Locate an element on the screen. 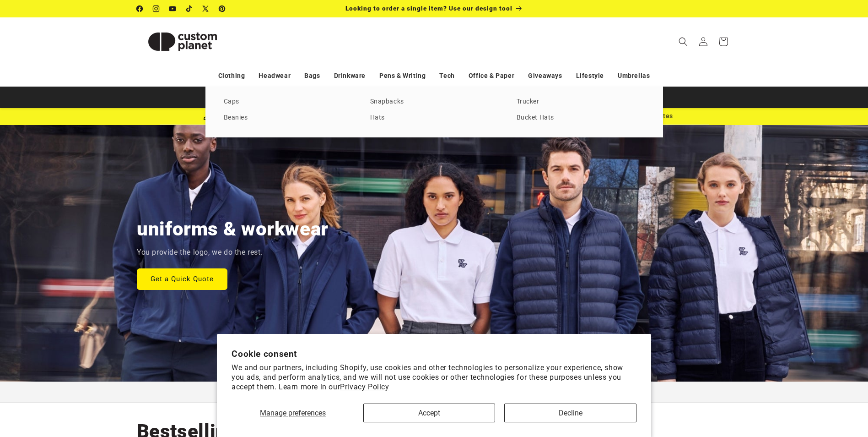  a: Get a Quick Quote is located at coordinates (182, 278).